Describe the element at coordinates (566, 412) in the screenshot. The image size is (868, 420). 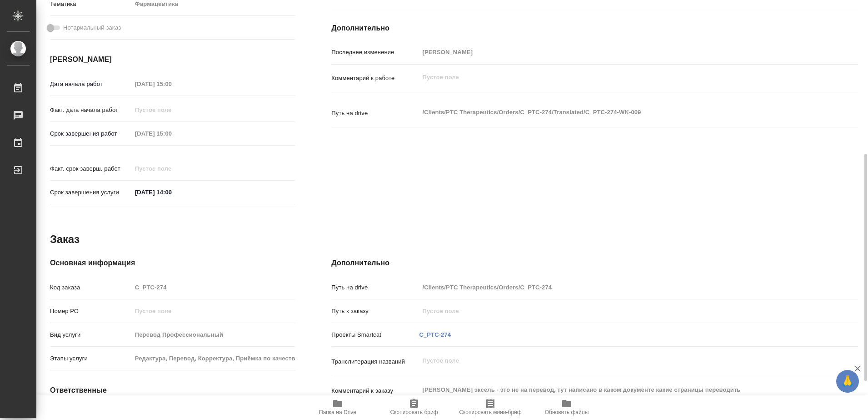
I see `span: Обновить файлы` at that location.